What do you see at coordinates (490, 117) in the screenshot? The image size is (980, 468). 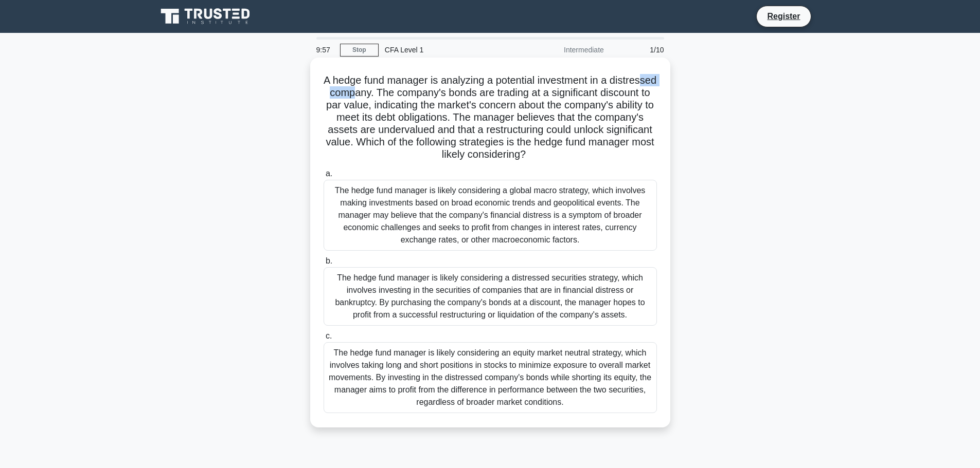 I see `h5: A hedge fund manager is analyzing a potential investment in a distressed company. The company's b...` at bounding box center [490, 117].